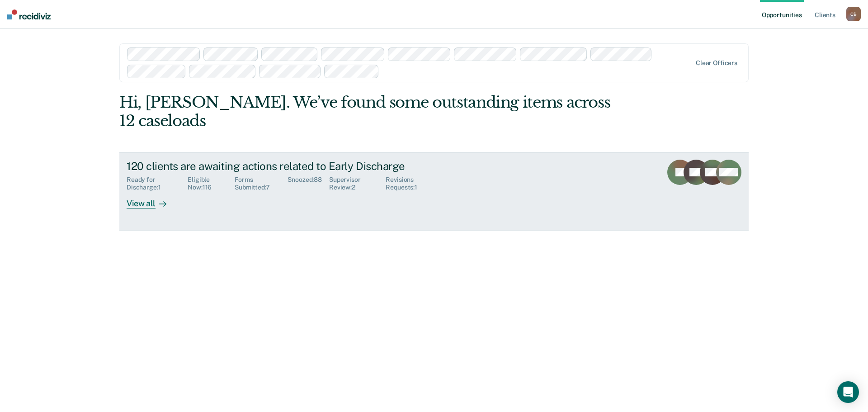 The image size is (868, 412). What do you see at coordinates (285, 166) in the screenshot?
I see `div: 120 clients are awaiting actions related to Early Discharge` at bounding box center [285, 166].